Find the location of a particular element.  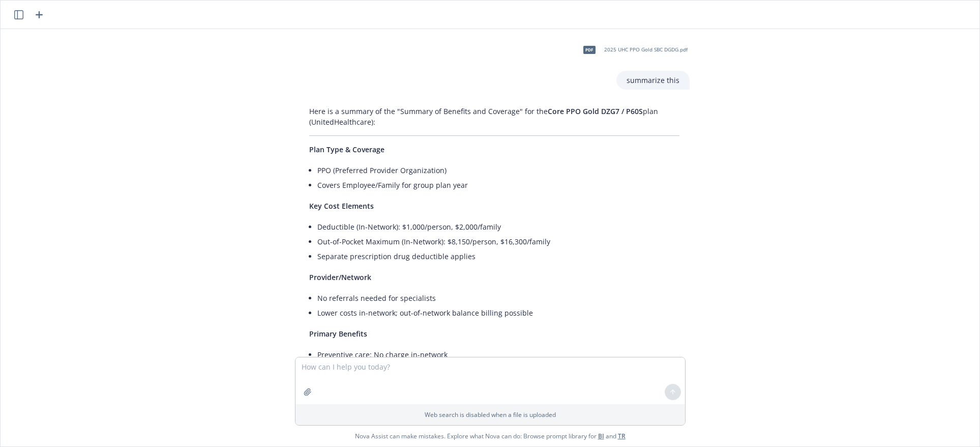

li: Preventive care: No charge in-network is located at coordinates (498, 354).